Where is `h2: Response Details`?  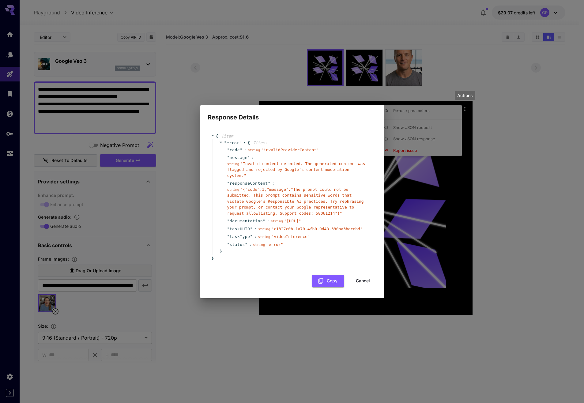
h2: Response Details is located at coordinates (292, 114).